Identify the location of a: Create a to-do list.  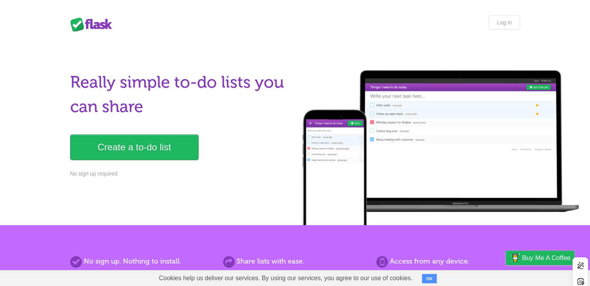
(134, 147).